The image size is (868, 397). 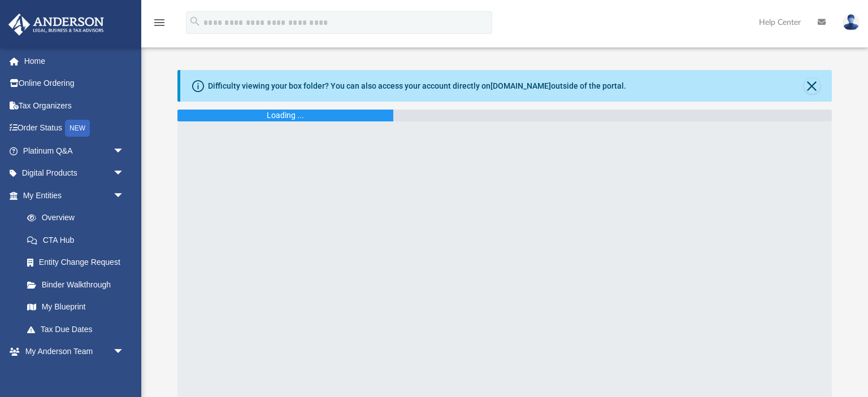 I want to click on a: Overview, so click(x=79, y=218).